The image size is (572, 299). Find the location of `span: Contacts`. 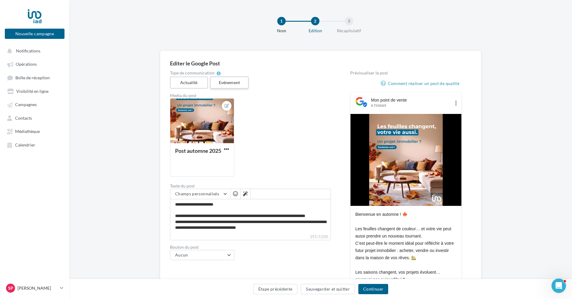

span: Contacts is located at coordinates (24, 118).